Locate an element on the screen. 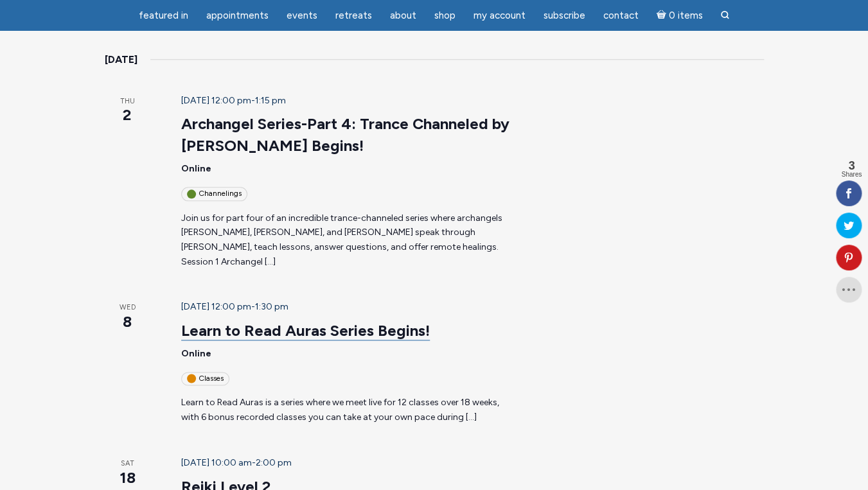 Image resolution: width=868 pixels, height=490 pixels. span: 8 is located at coordinates (127, 322).